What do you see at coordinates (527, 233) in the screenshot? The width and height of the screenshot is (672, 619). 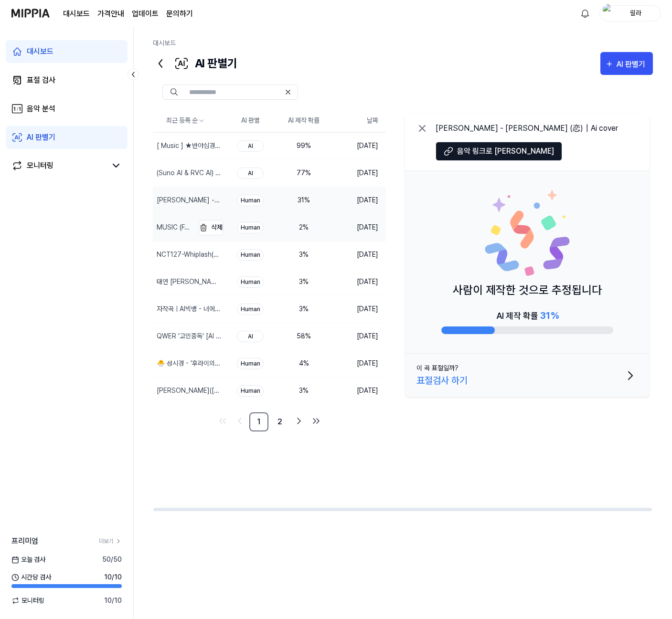 I see `img: Human` at bounding box center [527, 233].